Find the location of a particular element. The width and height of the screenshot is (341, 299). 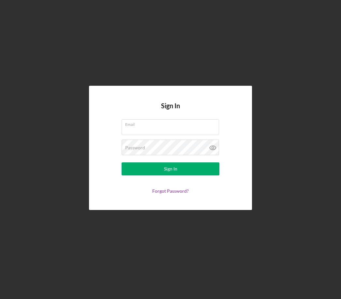

a: Forgot Password? is located at coordinates (171, 191).